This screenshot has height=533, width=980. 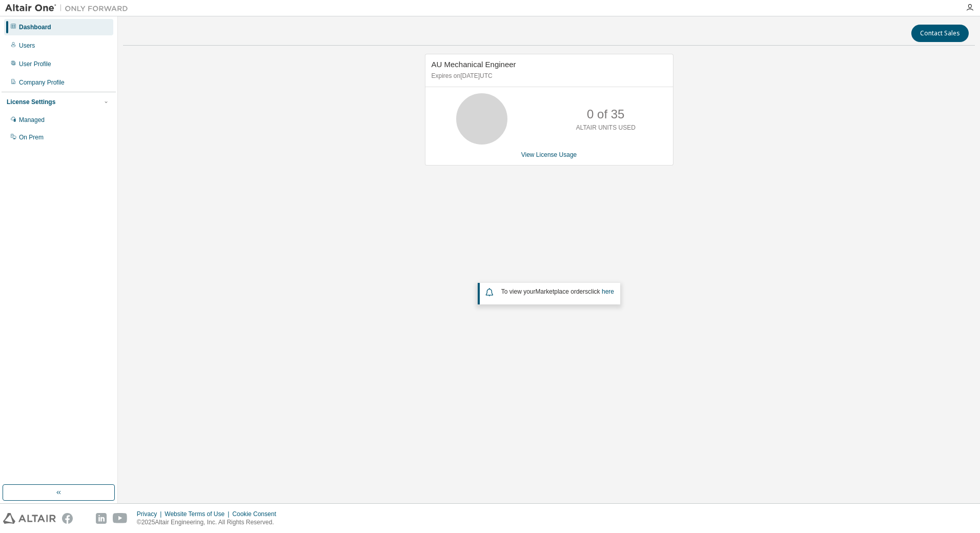 What do you see at coordinates (548, 155) in the screenshot?
I see `a: View License Usage` at bounding box center [548, 155].